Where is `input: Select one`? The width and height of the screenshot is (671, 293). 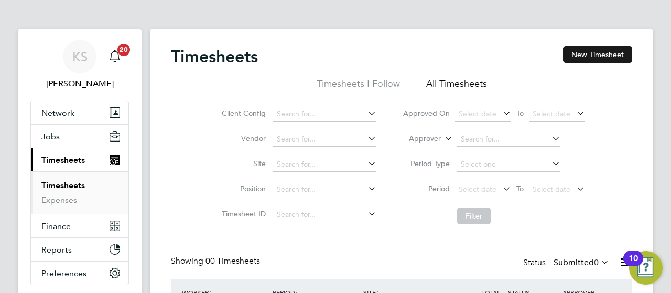
input: Select one is located at coordinates (508, 165).